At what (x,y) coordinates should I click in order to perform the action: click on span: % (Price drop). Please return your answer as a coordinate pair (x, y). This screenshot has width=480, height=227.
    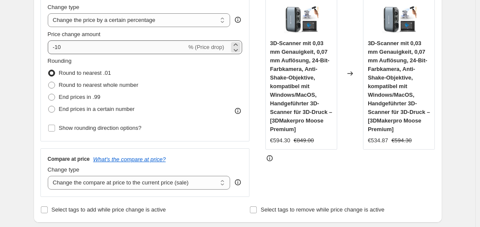
    Looking at the image, I should click on (206, 47).